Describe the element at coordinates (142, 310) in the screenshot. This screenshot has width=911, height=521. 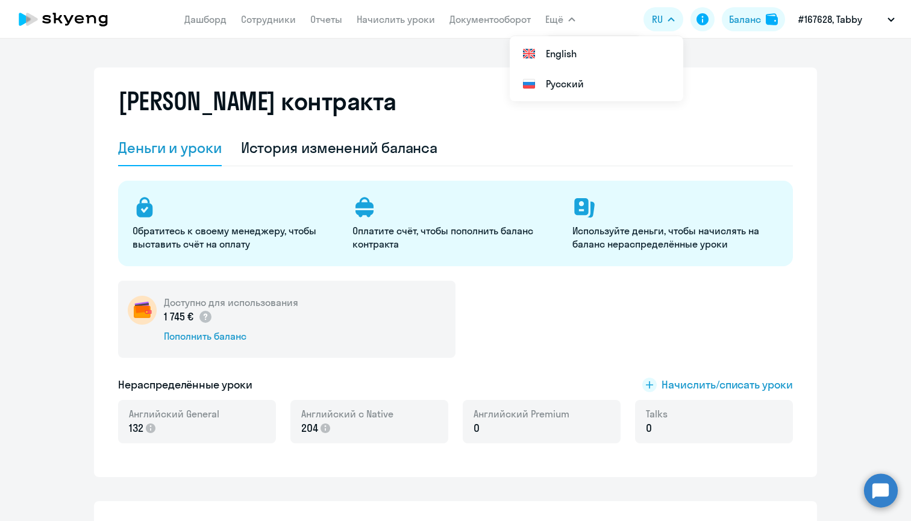
I see `img: wallet-circle.png` at that location.